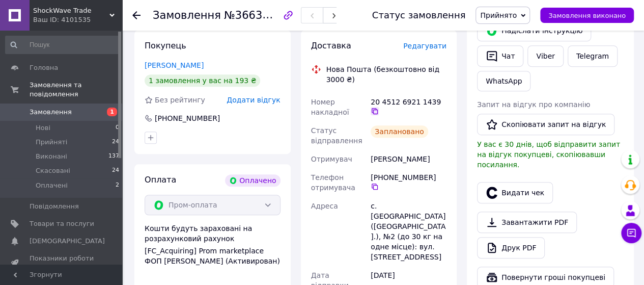 This screenshot has width=644, height=285. I want to click on div: Статус замовлення, so click(419, 15).